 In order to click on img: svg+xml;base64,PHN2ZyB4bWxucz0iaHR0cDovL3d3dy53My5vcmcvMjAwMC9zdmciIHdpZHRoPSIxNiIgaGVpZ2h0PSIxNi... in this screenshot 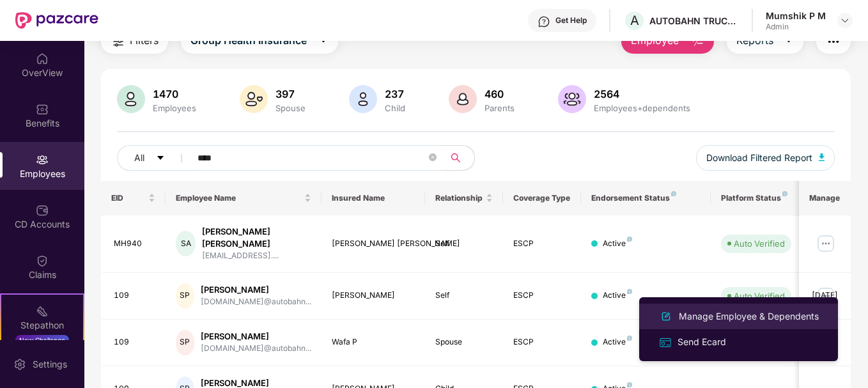, I will do `click(665, 342)`.